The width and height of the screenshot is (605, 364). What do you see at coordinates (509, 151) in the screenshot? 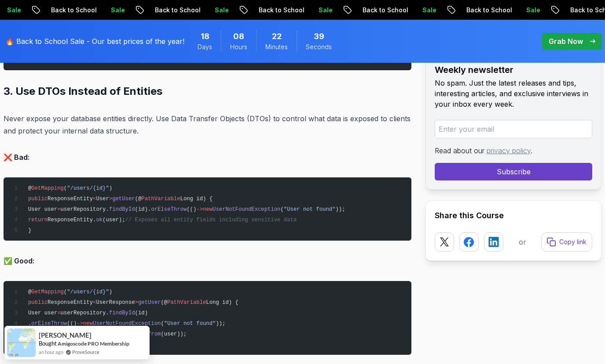
I see `a: privacy policy` at bounding box center [509, 151].